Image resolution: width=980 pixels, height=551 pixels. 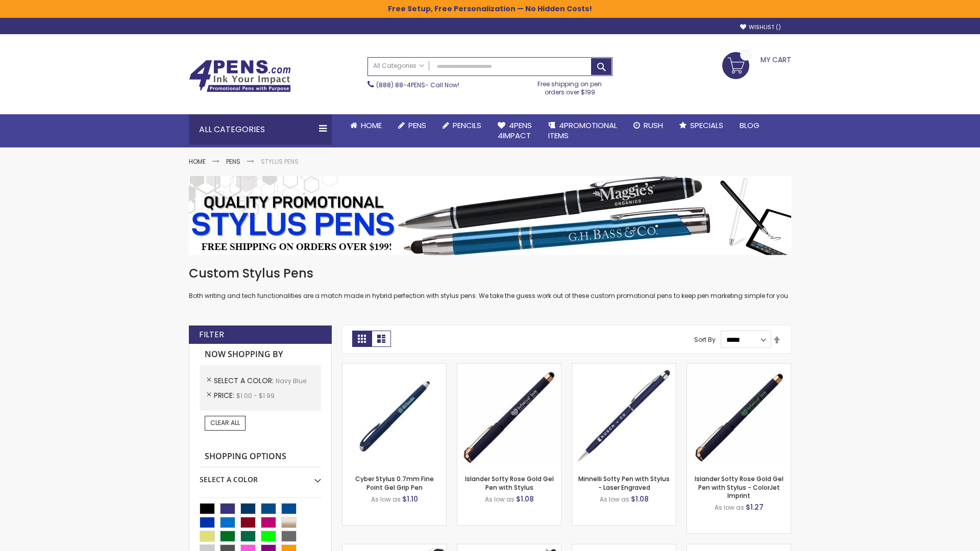 I want to click on strong: Grid, so click(x=362, y=339).